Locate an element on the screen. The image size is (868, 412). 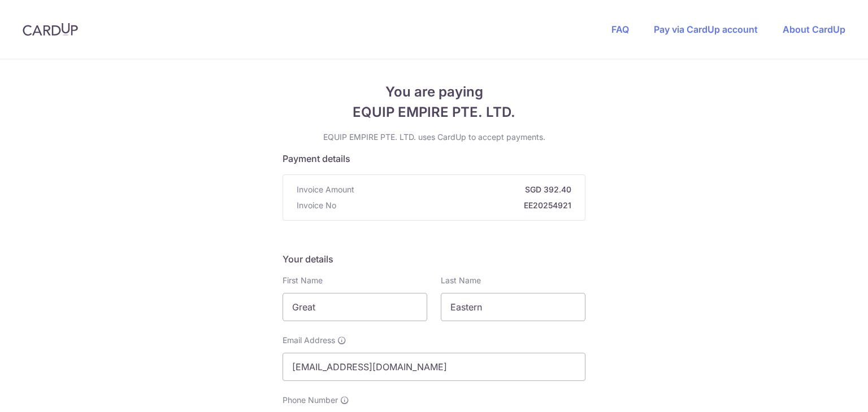
label: Last Name is located at coordinates (461, 281).